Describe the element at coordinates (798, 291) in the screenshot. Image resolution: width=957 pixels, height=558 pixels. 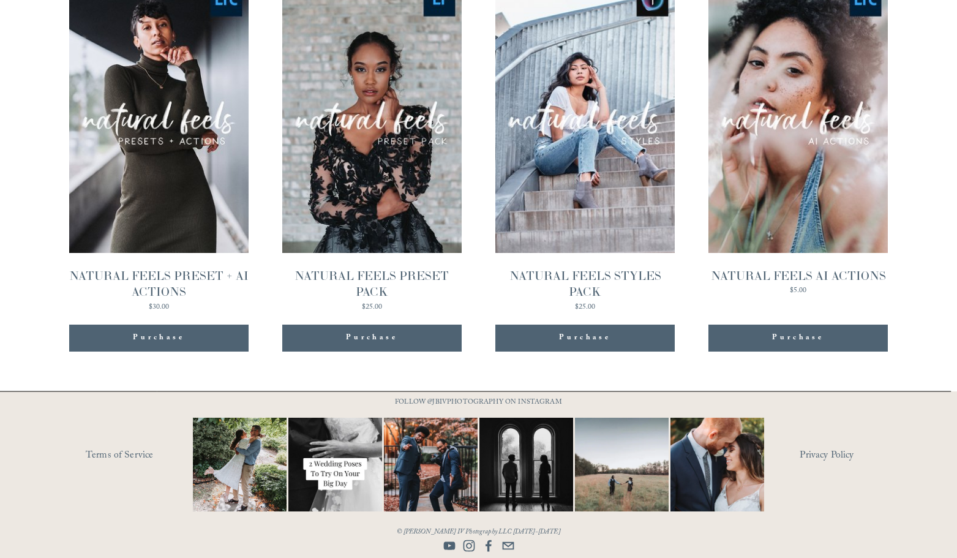
I see `div: $5.00` at that location.